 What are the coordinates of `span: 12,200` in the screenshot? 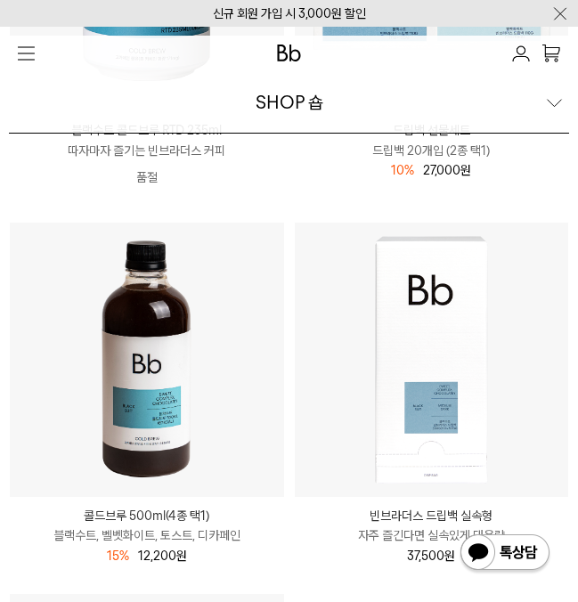 It's located at (162, 556).